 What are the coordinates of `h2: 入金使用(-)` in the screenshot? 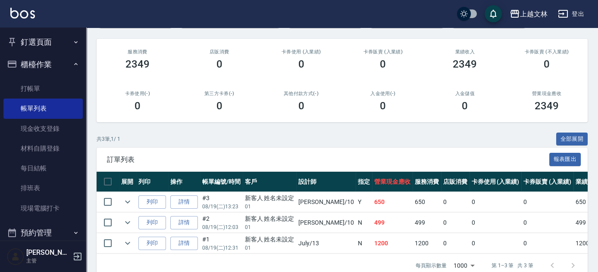 It's located at (383, 93).